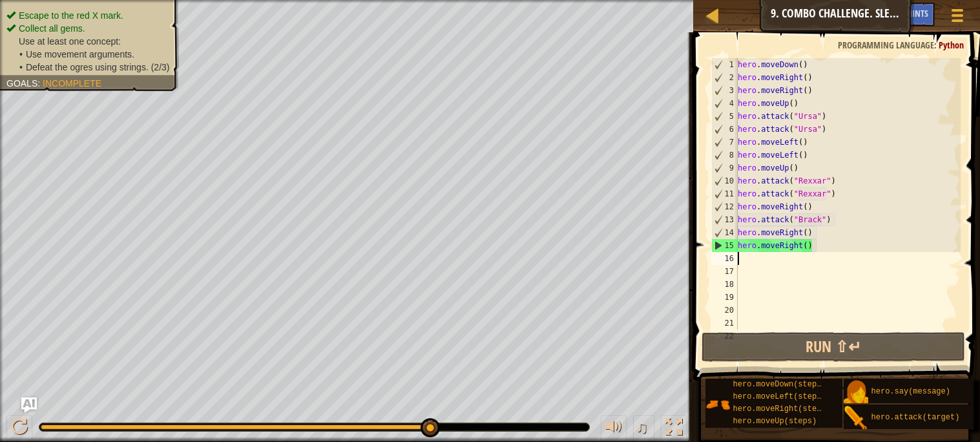 Image resolution: width=980 pixels, height=442 pixels. I want to click on span: Use at least one concept:, so click(70, 41).